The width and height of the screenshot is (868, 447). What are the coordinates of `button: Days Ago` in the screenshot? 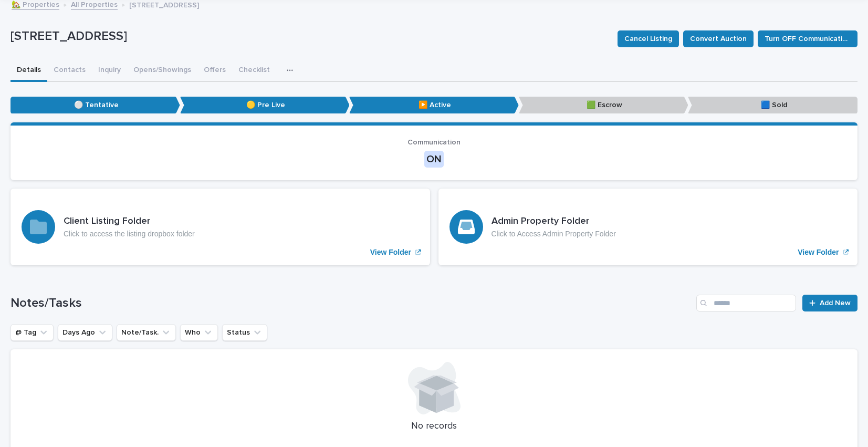 It's located at (85, 332).